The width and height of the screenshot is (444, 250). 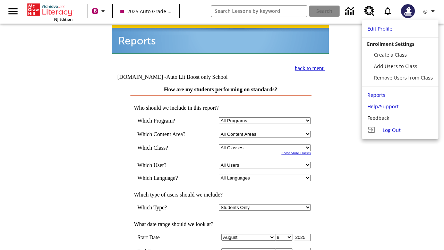 What do you see at coordinates (378, 118) in the screenshot?
I see `span: Feedback` at bounding box center [378, 118].